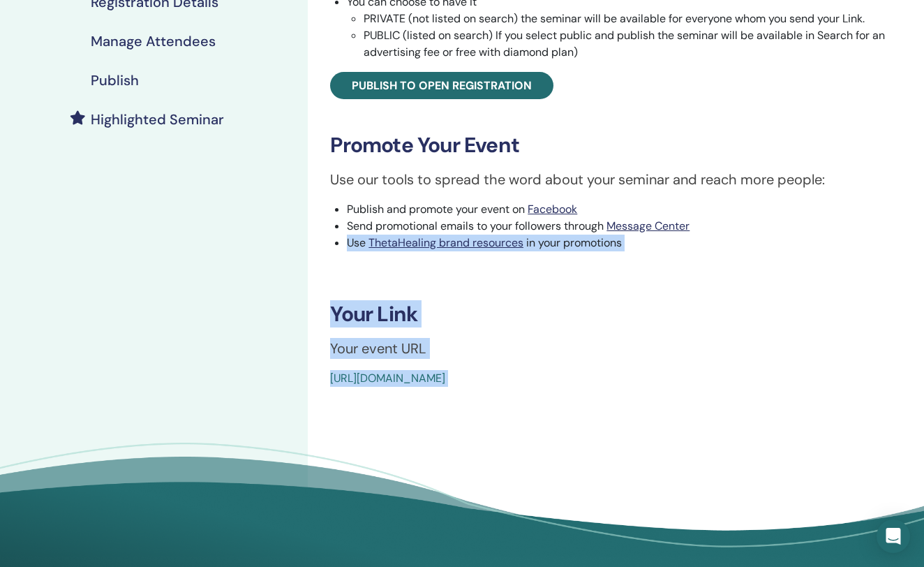 This screenshot has width=924, height=567. Describe the element at coordinates (624, 210) in the screenshot. I see `li: Publish and promote your event on` at that location.